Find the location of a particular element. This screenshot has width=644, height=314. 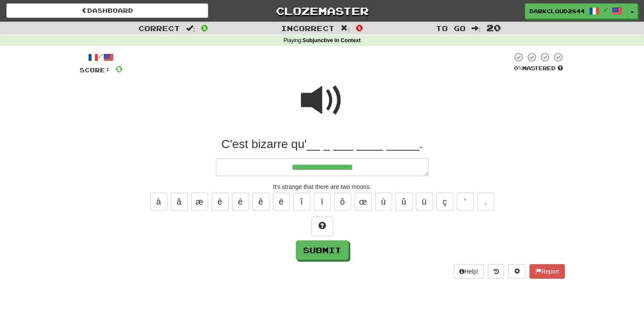

button: æ is located at coordinates (200, 202).